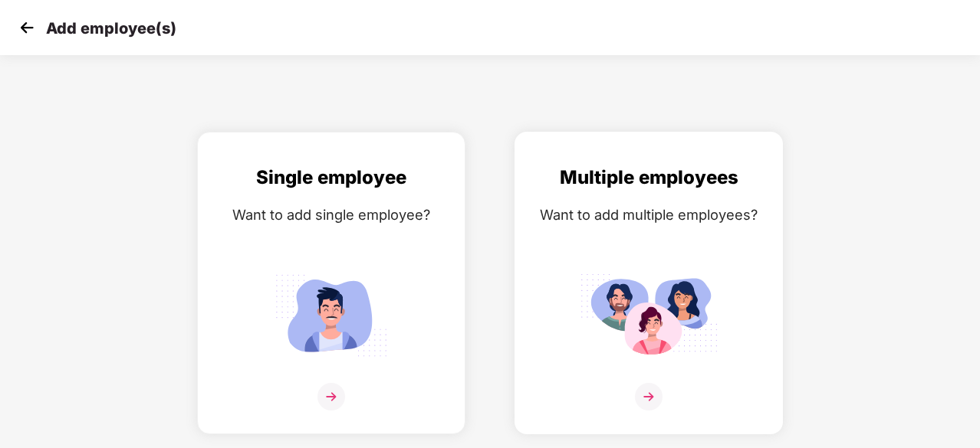  I want to click on div: Want to add single employee?, so click(331, 214).